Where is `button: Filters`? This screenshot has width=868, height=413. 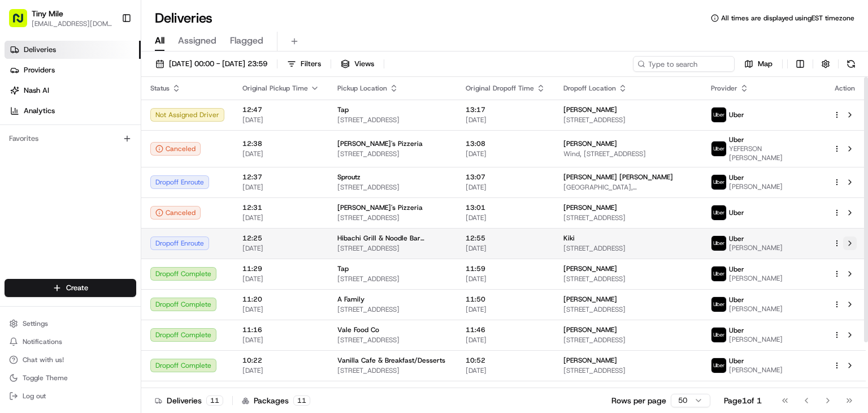 button: Filters is located at coordinates (304, 64).